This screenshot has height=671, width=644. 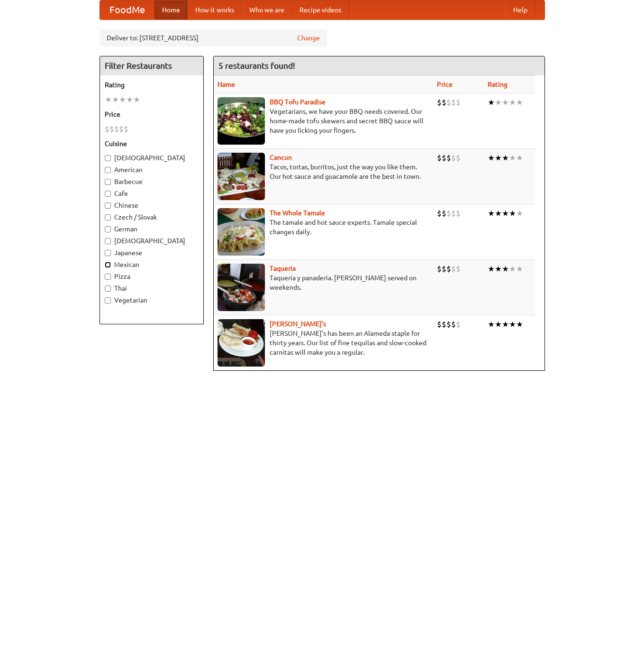 What do you see at coordinates (152, 217) in the screenshot?
I see `label: Czech / Slovak` at bounding box center [152, 217].